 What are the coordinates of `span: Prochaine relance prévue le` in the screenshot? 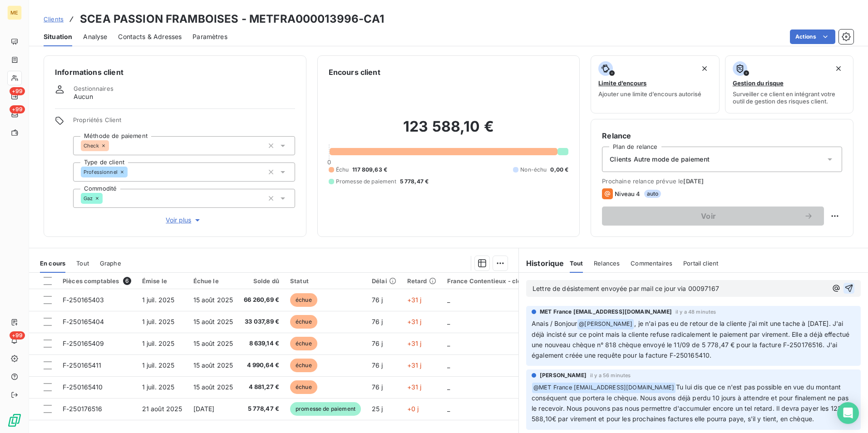 It's located at (722, 181).